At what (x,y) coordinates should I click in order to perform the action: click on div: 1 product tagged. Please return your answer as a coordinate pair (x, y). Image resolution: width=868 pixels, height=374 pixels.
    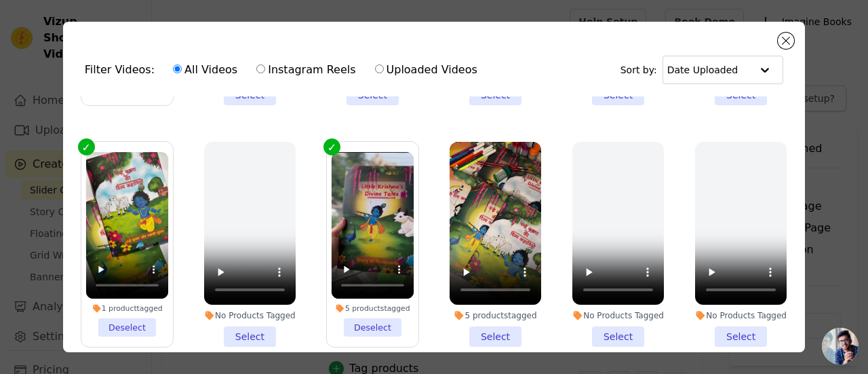
    Looking at the image, I should click on (127, 309).